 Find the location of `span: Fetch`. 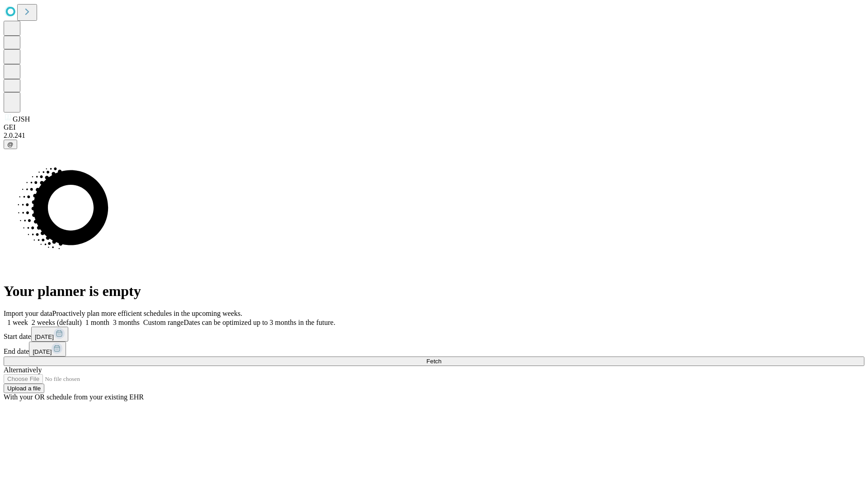

span: Fetch is located at coordinates (434, 361).